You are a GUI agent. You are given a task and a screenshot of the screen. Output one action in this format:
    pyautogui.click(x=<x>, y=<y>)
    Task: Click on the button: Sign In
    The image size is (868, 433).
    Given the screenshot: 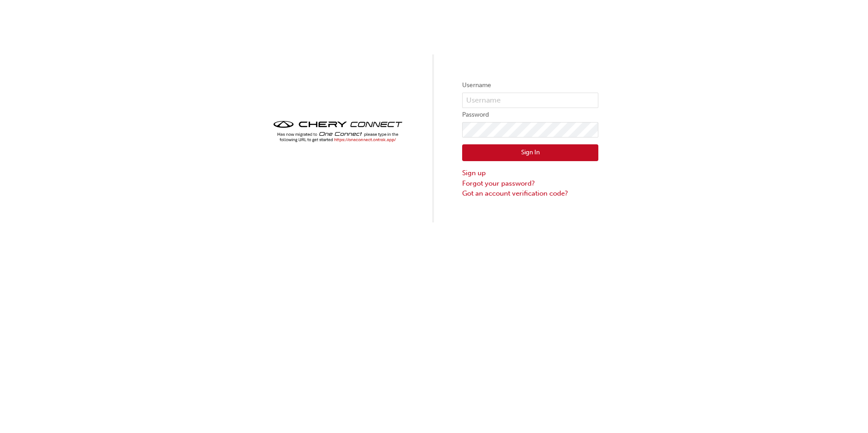 What is the action you would take?
    pyautogui.click(x=530, y=153)
    